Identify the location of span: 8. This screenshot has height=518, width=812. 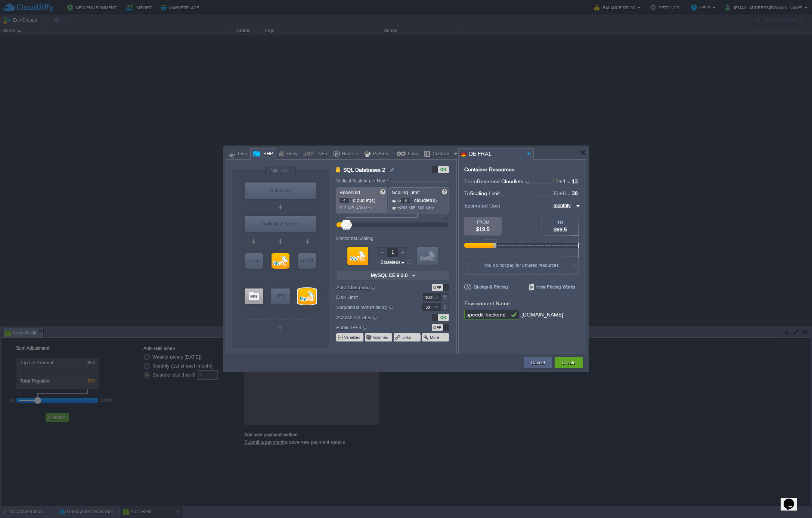
(562, 194).